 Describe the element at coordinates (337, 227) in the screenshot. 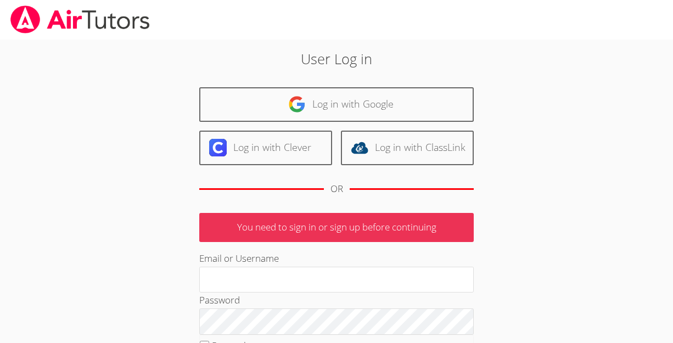

I see `p: You need to sign in or sign up before continuing` at that location.